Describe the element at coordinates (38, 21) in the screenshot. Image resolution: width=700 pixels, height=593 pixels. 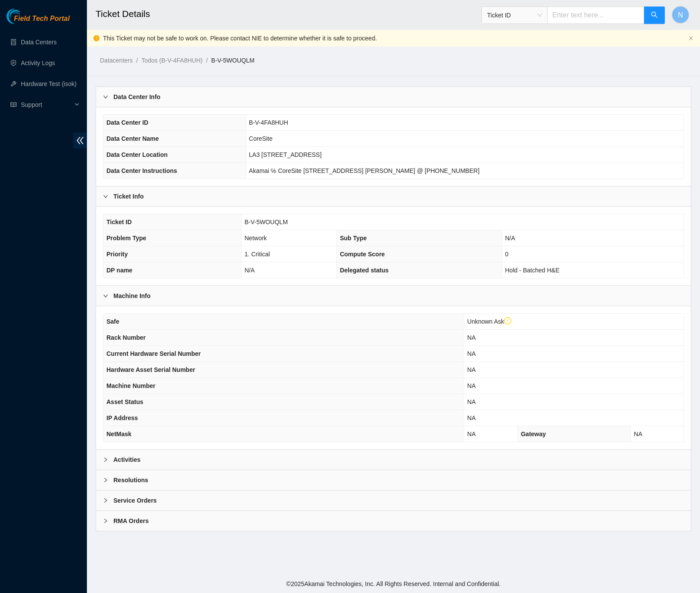
I see `a: Akamai TechnologiesField Tech Portal` at that location.